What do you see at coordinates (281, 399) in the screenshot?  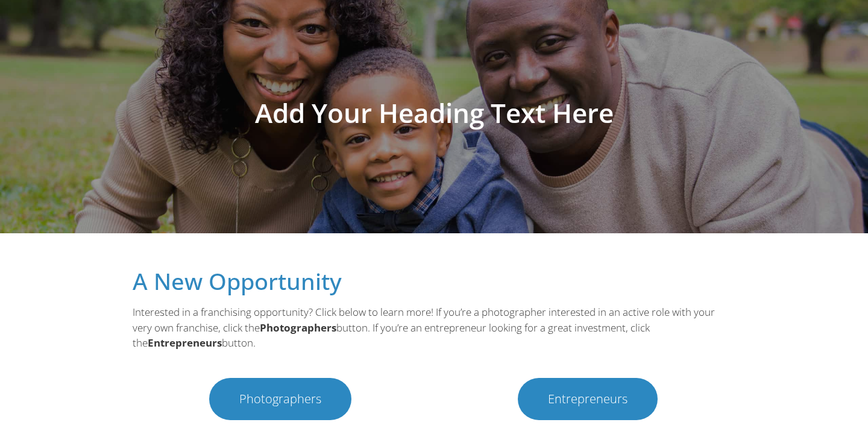 I see `a: Photographers` at bounding box center [281, 399].